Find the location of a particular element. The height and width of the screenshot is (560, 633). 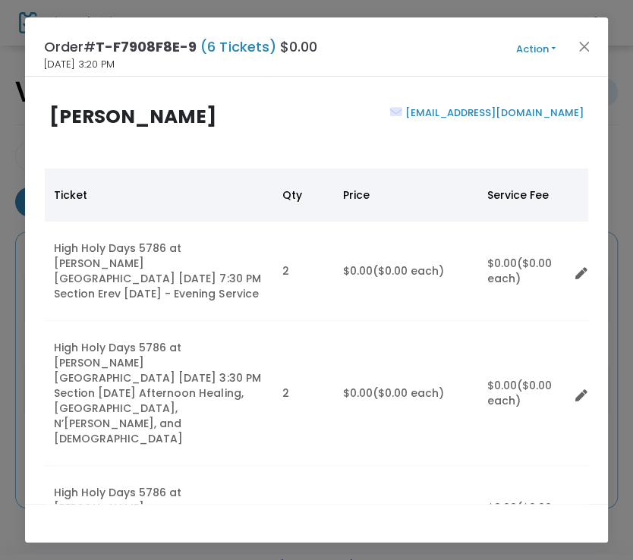

th: Service Fee is located at coordinates (523, 195).